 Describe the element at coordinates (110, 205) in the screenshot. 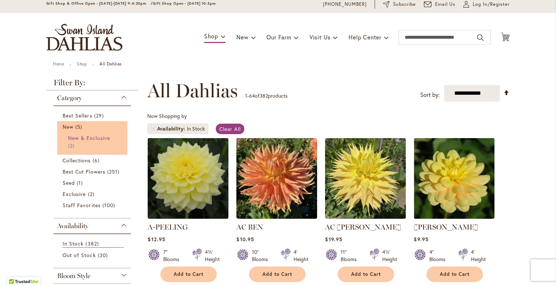

I see `span: 100` at that location.